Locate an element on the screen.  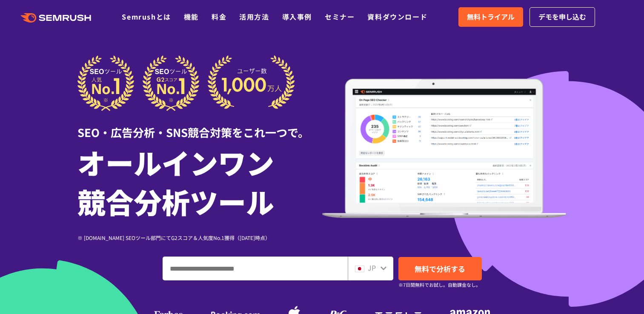
input: ドメイン、キーワードまたはURLを入力してください is located at coordinates (255, 268).